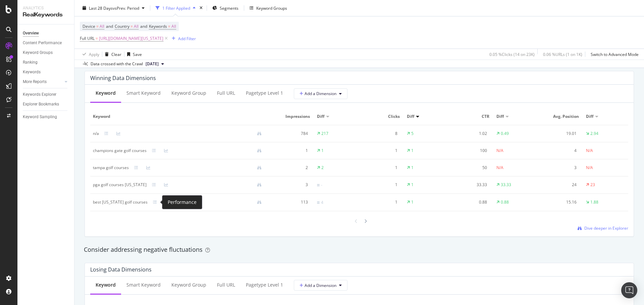  Describe the element at coordinates (511, 54) in the screenshot. I see `div: 0.05 % Clicks ( 14 on 23K )` at that location.